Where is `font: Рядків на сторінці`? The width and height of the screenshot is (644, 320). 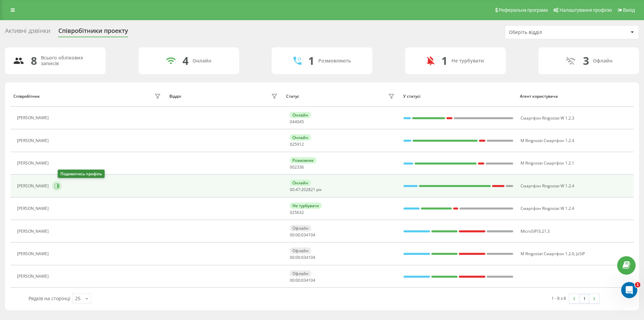 font: Рядків на сторінці is located at coordinates (49, 297).